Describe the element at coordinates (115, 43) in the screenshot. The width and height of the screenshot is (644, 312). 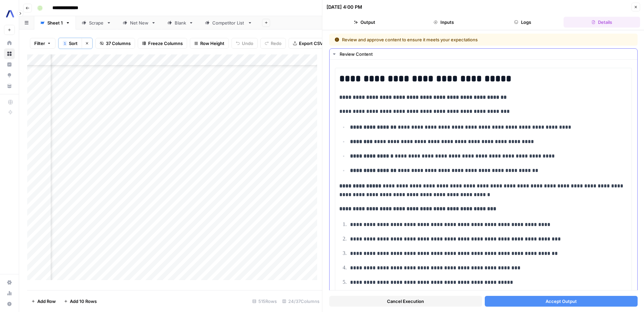
I see `button: 37 Columns` at that location.